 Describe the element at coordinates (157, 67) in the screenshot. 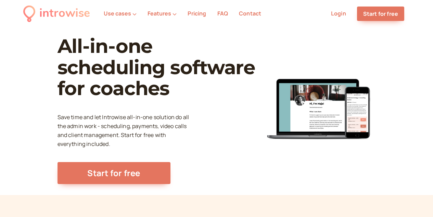

I see `h1: All-in-one scheduling software for coaches` at that location.